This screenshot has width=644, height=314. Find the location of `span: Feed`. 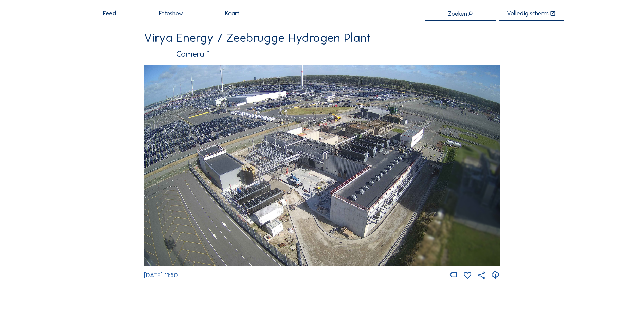

span: Feed is located at coordinates (110, 13).